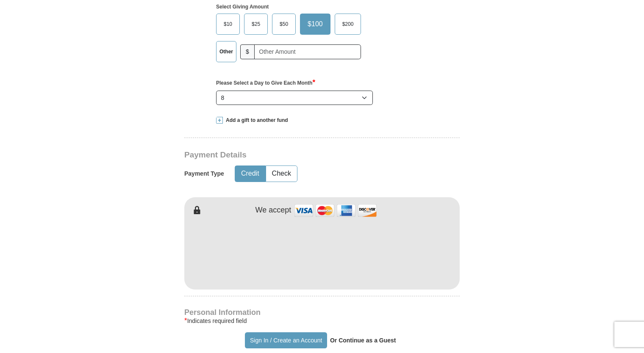 The image size is (644, 353). Describe the element at coordinates (348, 24) in the screenshot. I see `span: $200` at that location.